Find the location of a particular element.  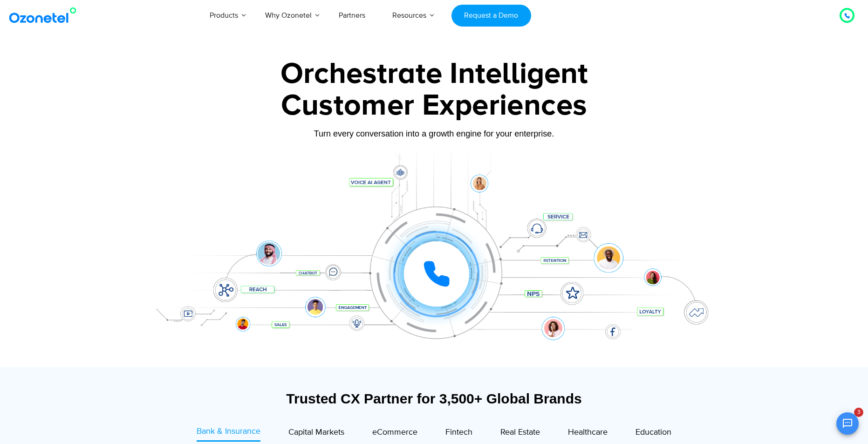

a: Request a Demo is located at coordinates (492, 15).